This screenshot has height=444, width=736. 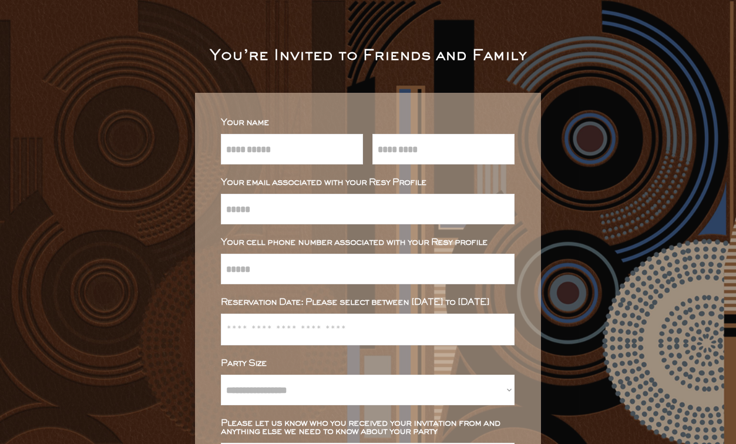 I want to click on div: You’re Invited to Friends and Family, so click(x=368, y=56).